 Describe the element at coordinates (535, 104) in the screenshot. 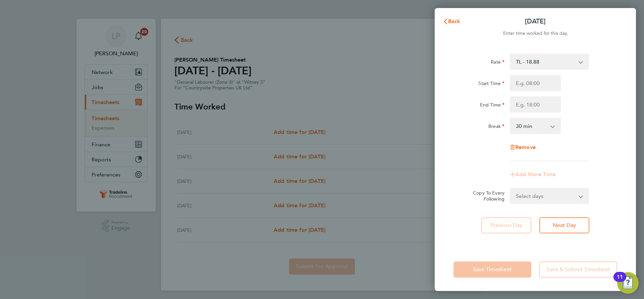

I see `input: E.g. 18:00` at that location.